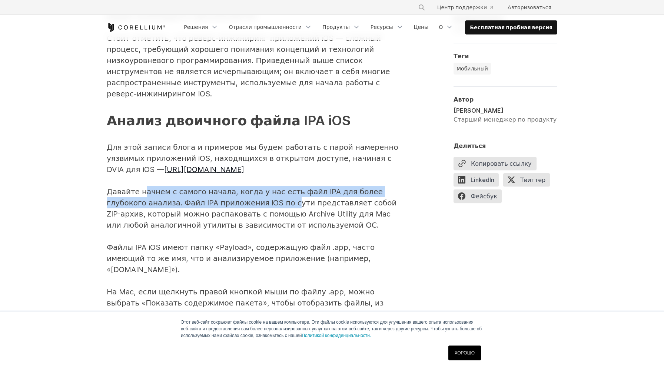 The width and height of the screenshot is (664, 370). I want to click on font: Ресурсы, so click(382, 27).